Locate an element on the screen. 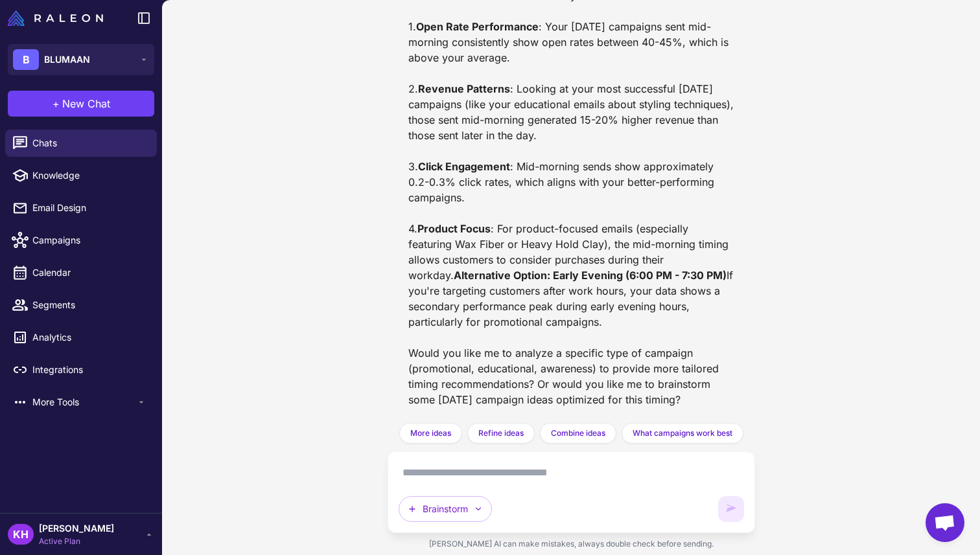 This screenshot has height=555, width=980. span: More Tools is located at coordinates (84, 402).